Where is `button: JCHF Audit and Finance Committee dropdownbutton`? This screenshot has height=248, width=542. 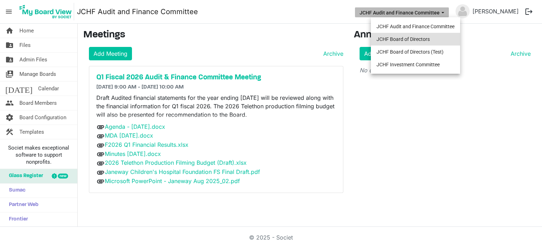 button: JCHF Audit and Finance Committee dropdownbutton is located at coordinates (402, 12).